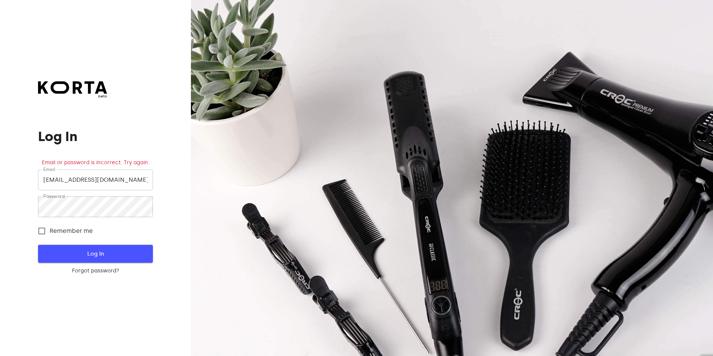 Image resolution: width=713 pixels, height=356 pixels. What do you see at coordinates (72, 87) in the screenshot?
I see `img: Korta` at bounding box center [72, 87].